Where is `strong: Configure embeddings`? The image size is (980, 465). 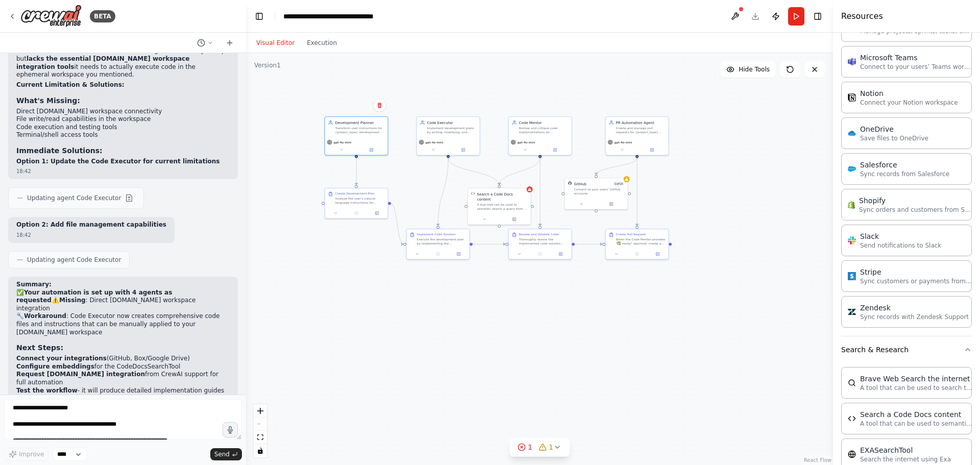 strong: Configure embeddings is located at coordinates (55, 367).